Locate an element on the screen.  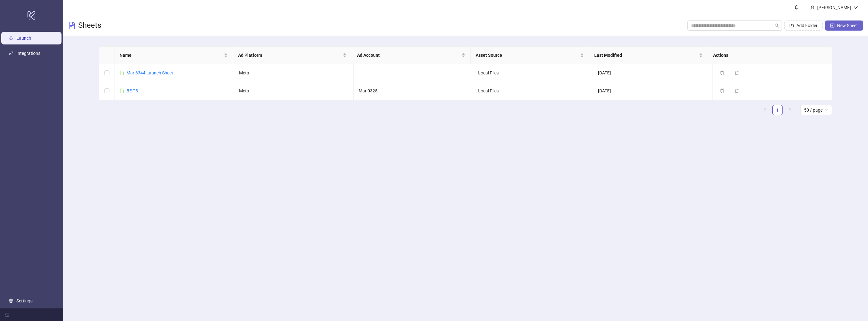
a: BE T5 is located at coordinates (132, 91).